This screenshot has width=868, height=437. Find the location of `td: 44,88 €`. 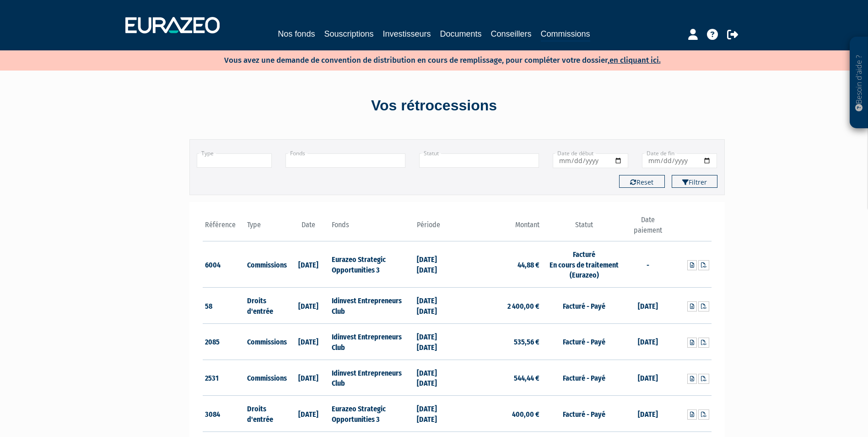

td: 44,88 € is located at coordinates (499, 264).